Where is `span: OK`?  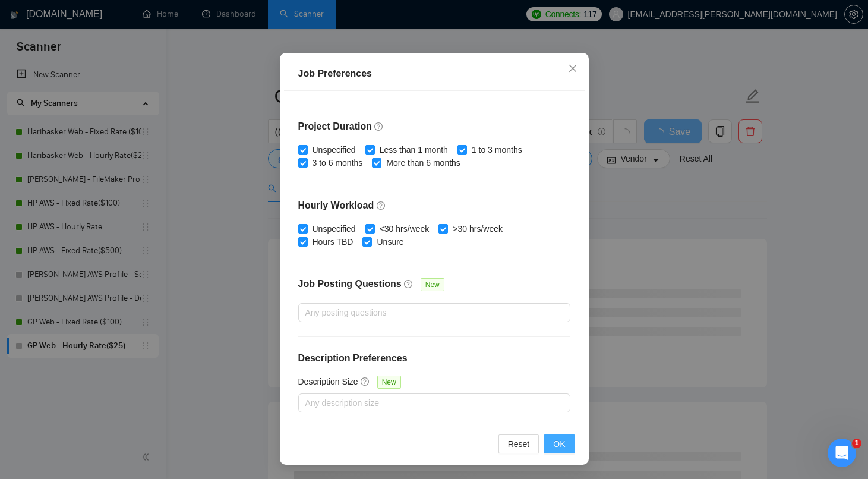 span: OK is located at coordinates (559, 444).